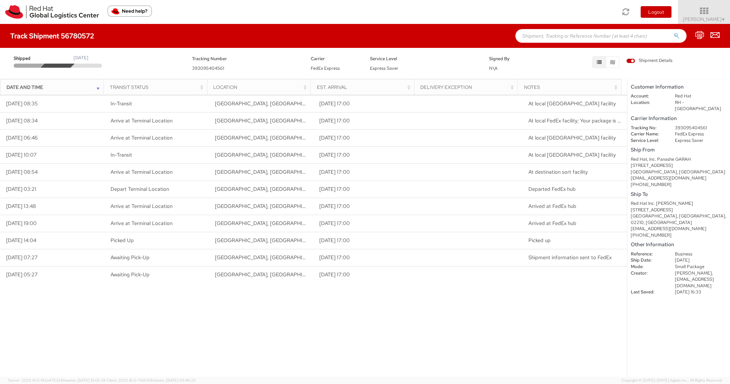  I want to click on span: Departed FedEx hub, so click(552, 189).